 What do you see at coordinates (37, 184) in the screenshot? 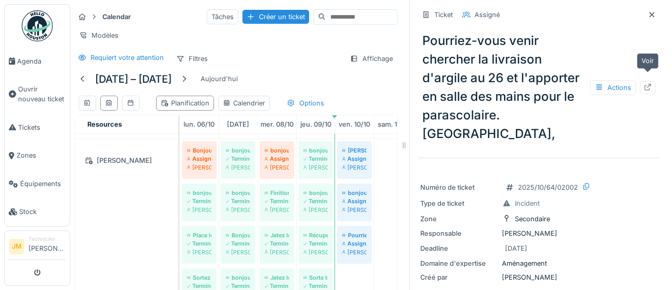
I see `a: Équipements` at bounding box center [37, 184].